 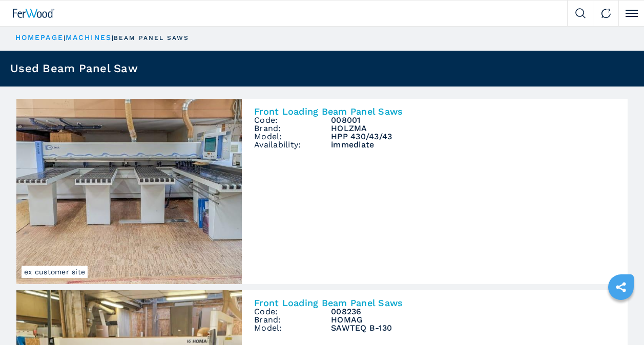 What do you see at coordinates (293, 145) in the screenshot?
I see `span: Availability:` at bounding box center [293, 145].